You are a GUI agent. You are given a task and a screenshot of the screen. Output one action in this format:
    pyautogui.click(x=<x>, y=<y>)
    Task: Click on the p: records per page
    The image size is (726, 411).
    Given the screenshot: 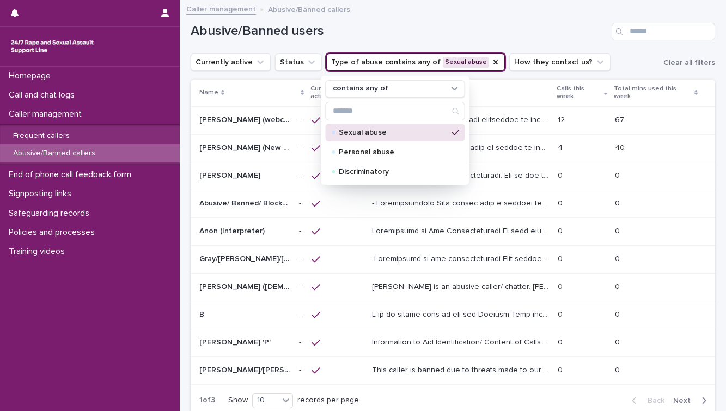 What is the action you would take?
    pyautogui.click(x=328, y=400)
    